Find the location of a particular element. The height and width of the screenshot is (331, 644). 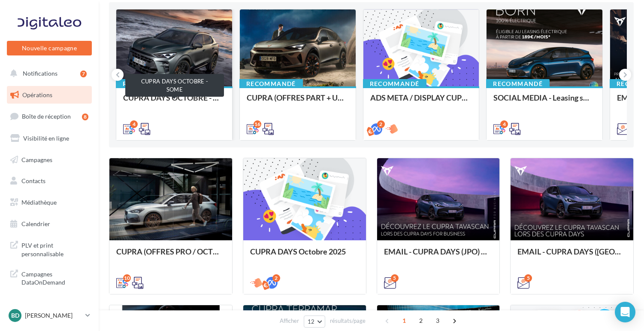

a: Campagnes is located at coordinates (49, 160).